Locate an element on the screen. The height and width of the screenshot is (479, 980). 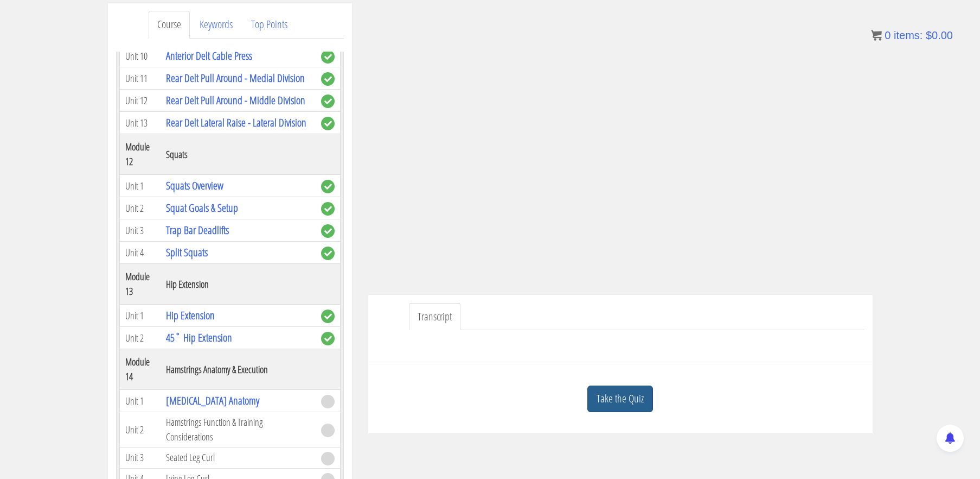
th: Module 13 is located at coordinates (140, 284).